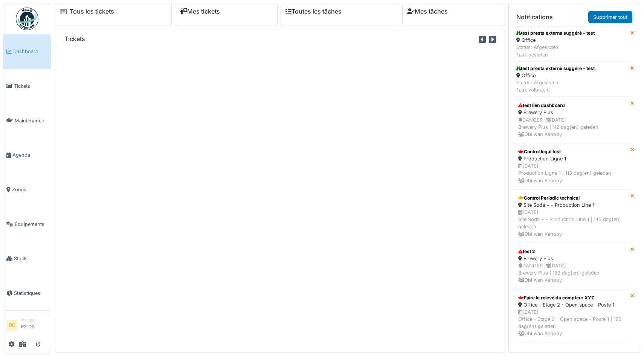  Describe the element at coordinates (34, 325) in the screenshot. I see `li: R2 D2` at that location.